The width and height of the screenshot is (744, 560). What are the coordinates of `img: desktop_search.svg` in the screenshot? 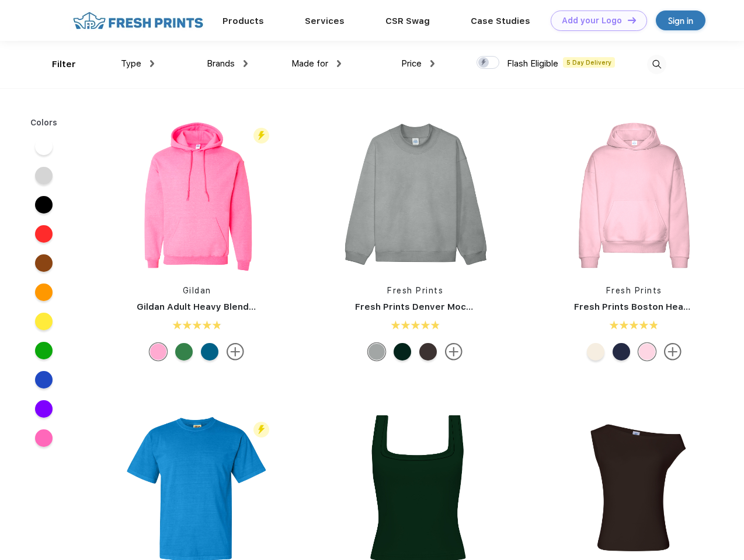 It's located at (656, 64).